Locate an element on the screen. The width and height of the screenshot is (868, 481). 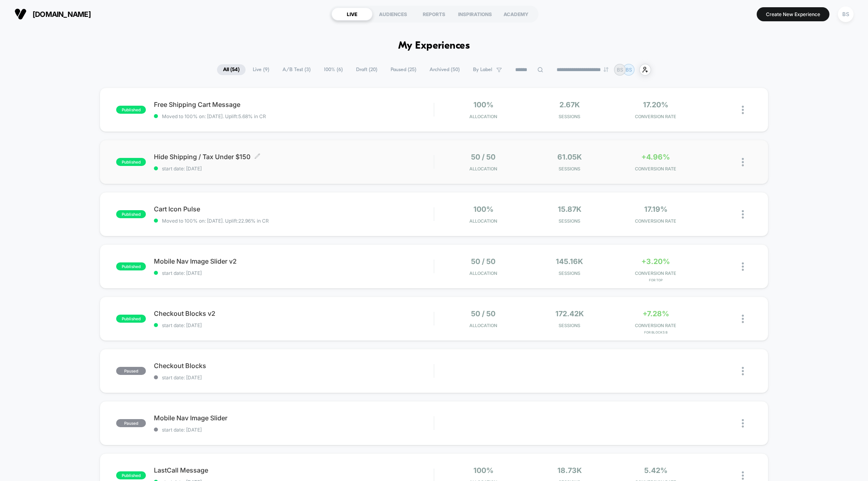
span: Mobile Nav Image Slider v2 is located at coordinates (294, 261).